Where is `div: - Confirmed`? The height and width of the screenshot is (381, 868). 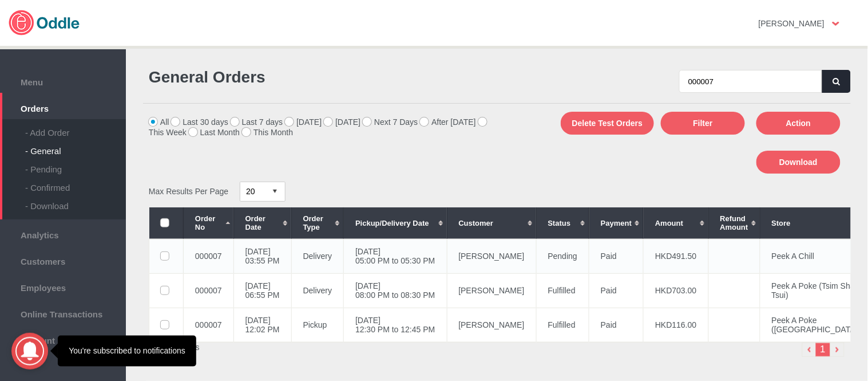 div: - Confirmed is located at coordinates (76, 184).